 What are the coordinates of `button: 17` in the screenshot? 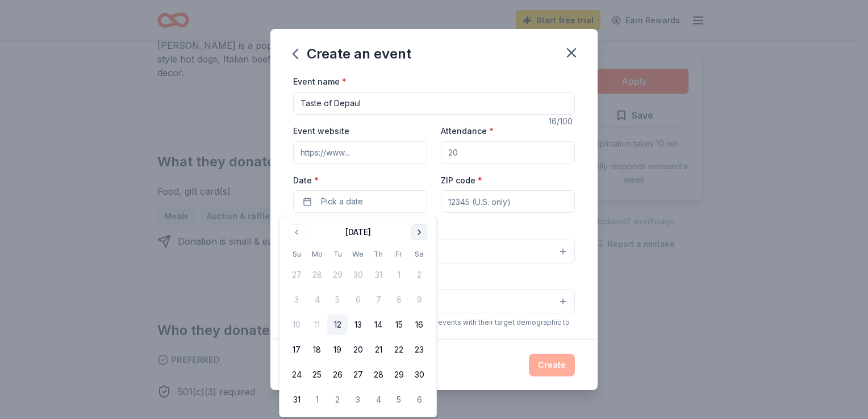 It's located at (296, 350).